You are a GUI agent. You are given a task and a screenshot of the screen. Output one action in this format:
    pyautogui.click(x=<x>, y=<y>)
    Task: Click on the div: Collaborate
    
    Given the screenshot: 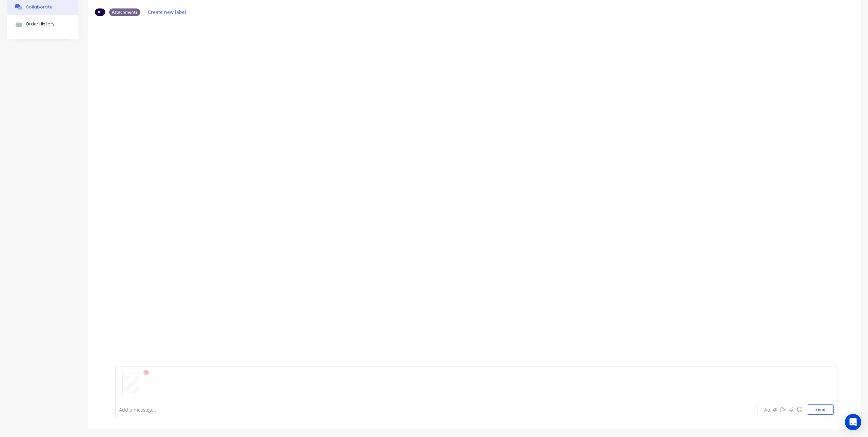 What is the action you would take?
    pyautogui.click(x=39, y=7)
    